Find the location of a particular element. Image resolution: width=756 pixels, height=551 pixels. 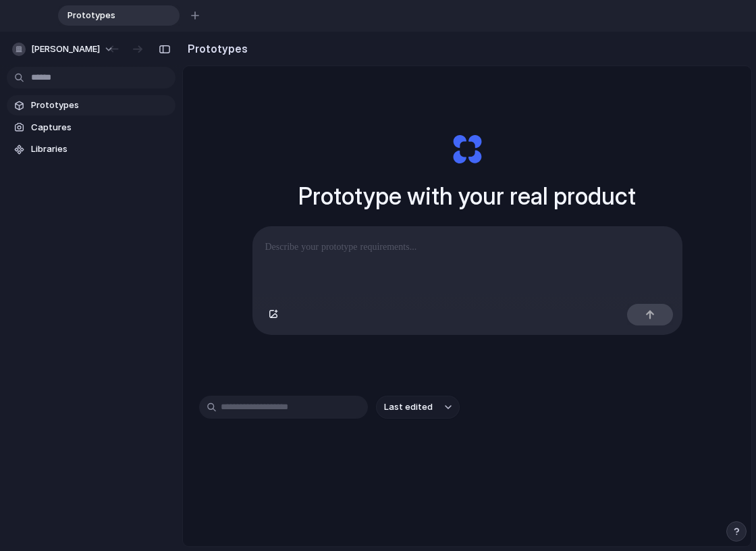

span: Libraries is located at coordinates (100, 149).